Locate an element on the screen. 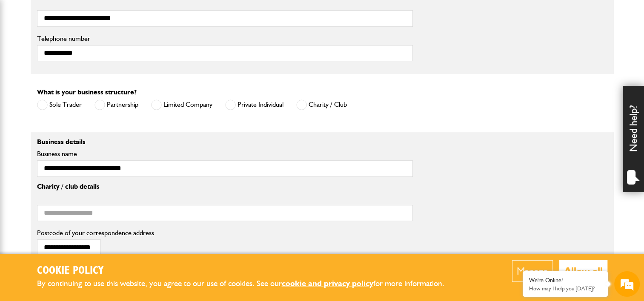 This screenshot has width=644, height=301. label: Private Individual is located at coordinates (254, 105).